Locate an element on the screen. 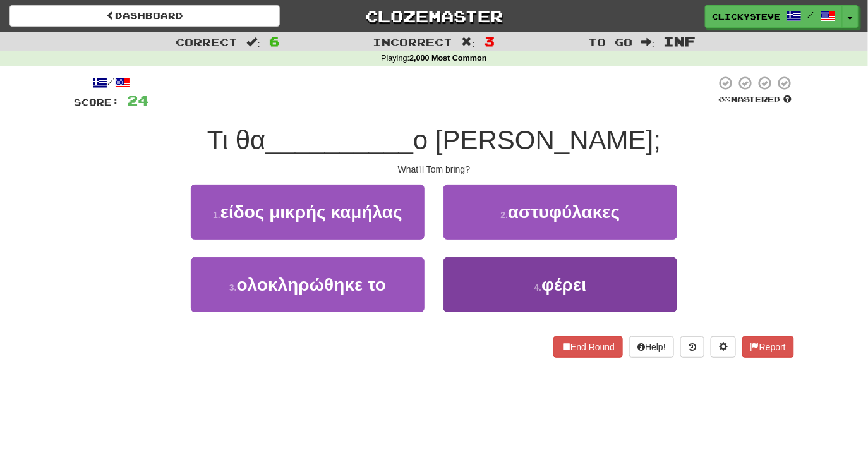 The height and width of the screenshot is (469, 868). span: To go is located at coordinates (610, 42).